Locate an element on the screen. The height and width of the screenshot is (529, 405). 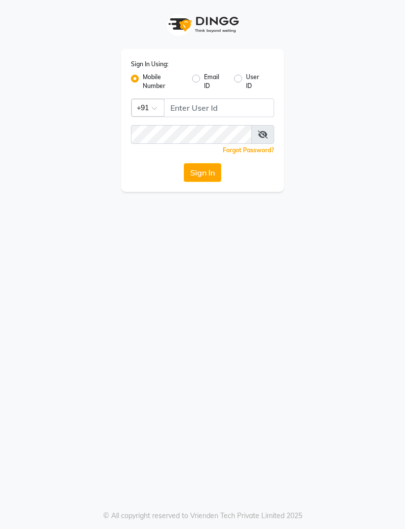
button: Sign In is located at coordinates (203, 172).